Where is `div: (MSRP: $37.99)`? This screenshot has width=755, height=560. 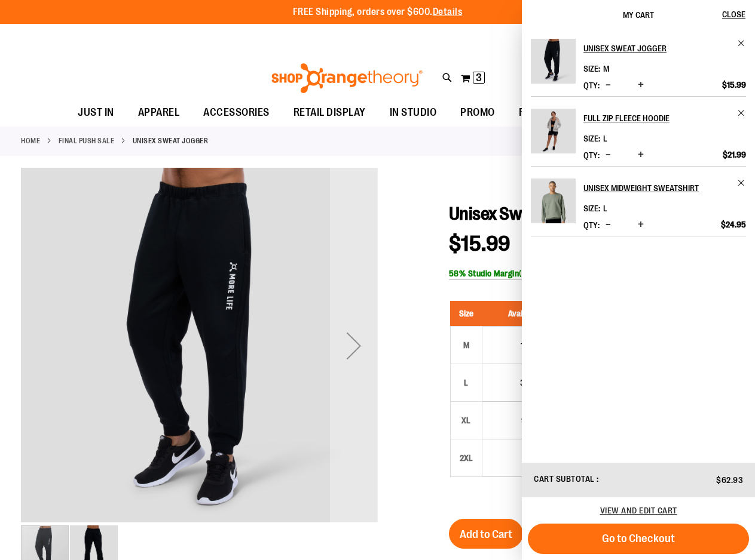
div: (MSRP: $37.99) is located at coordinates (591, 273).